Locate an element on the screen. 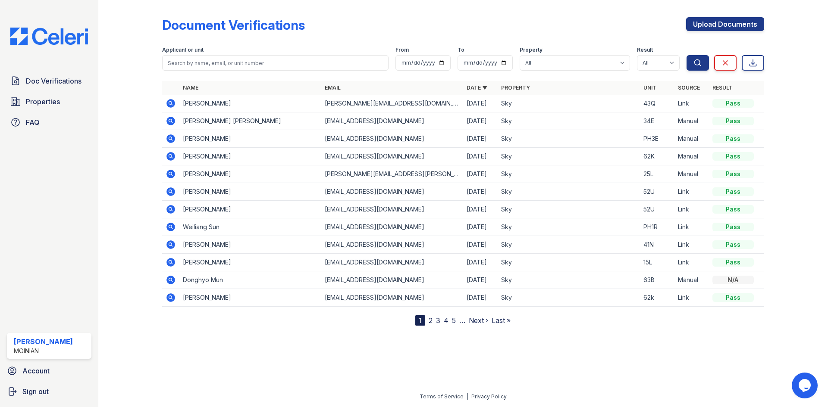  span: FAQ is located at coordinates (33, 122).